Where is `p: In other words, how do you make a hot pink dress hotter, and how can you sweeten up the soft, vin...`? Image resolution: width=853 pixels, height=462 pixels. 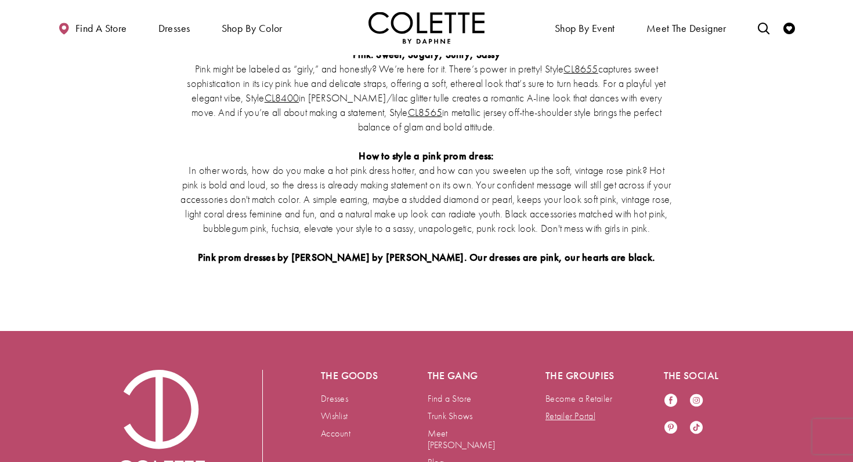 p: In other words, how do you make a hot pink dress hotter, and how can you sweeten up the soft, vin... is located at coordinates (426, 199).